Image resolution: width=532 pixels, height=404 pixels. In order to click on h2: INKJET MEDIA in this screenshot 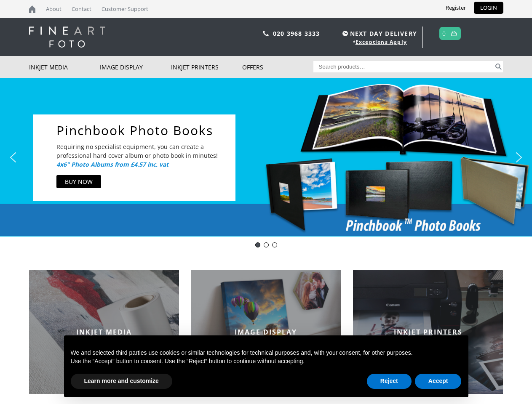, I will do `click(104, 332)`.